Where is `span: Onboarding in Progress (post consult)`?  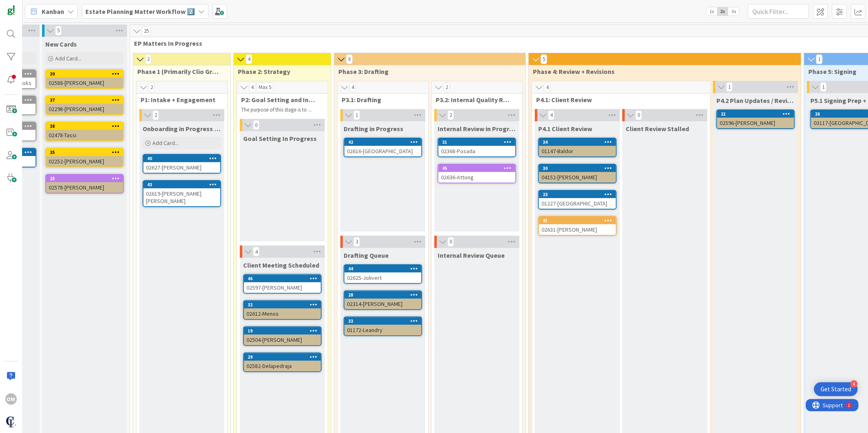 span: Onboarding in Progress (post consult) is located at coordinates (182, 128).